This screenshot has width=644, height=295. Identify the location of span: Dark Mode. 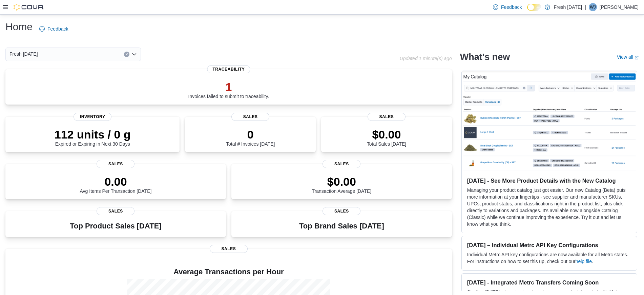
(528, 11).